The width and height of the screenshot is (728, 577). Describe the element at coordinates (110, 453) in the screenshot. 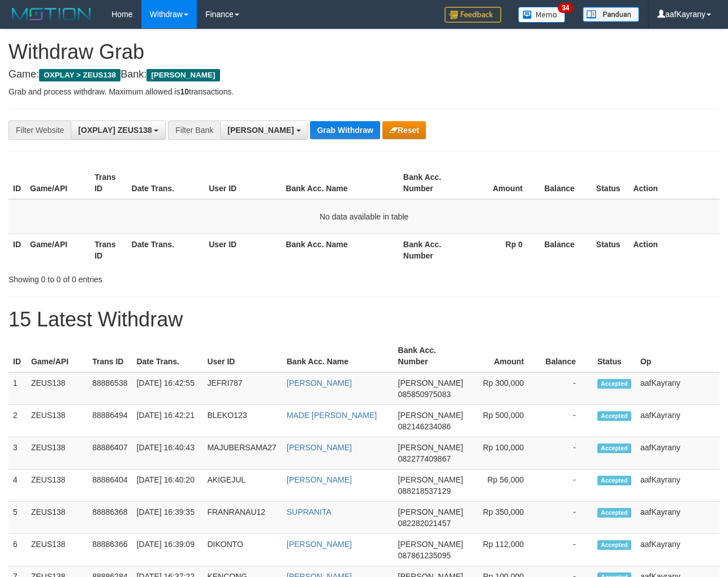

I see `td: 88886407` at that location.